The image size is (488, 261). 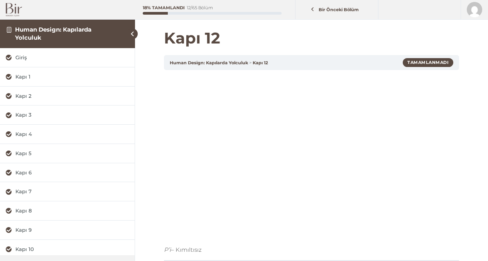 What do you see at coordinates (67, 115) in the screenshot?
I see `a: Kapı 3` at bounding box center [67, 115].